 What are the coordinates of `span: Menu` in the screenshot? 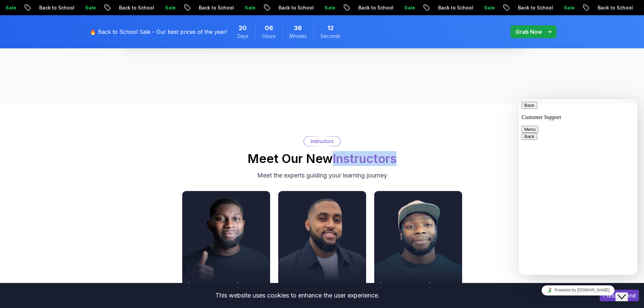 It's located at (11, 30).